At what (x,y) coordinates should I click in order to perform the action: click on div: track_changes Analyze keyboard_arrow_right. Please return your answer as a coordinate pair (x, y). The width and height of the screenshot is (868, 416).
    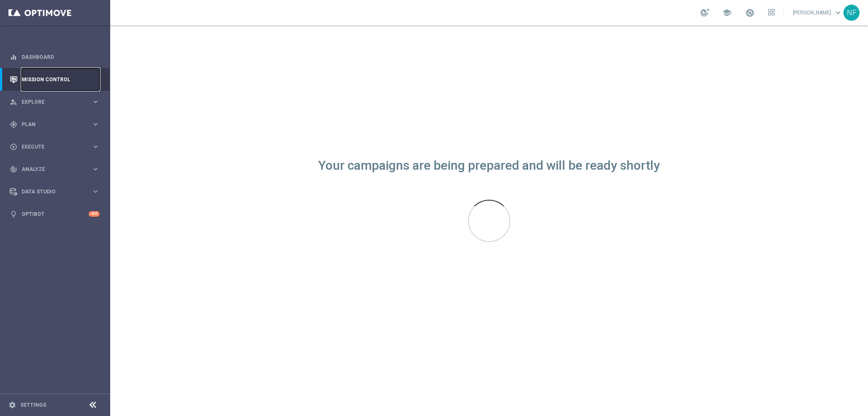
    Looking at the image, I should click on (54, 169).